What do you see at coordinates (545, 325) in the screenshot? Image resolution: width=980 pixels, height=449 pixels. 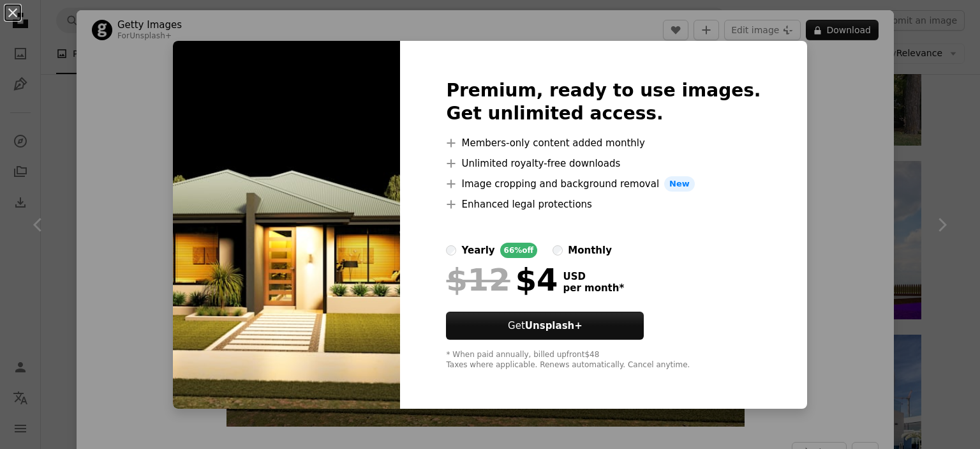 I see `button: GetUnsplash+` at bounding box center [545, 325].